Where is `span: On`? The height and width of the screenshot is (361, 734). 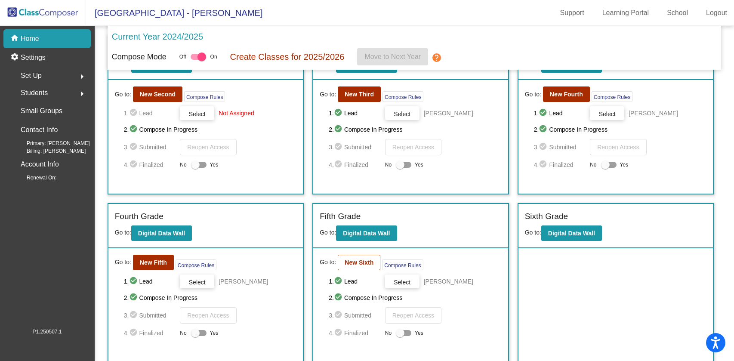
span: On is located at coordinates (214, 57).